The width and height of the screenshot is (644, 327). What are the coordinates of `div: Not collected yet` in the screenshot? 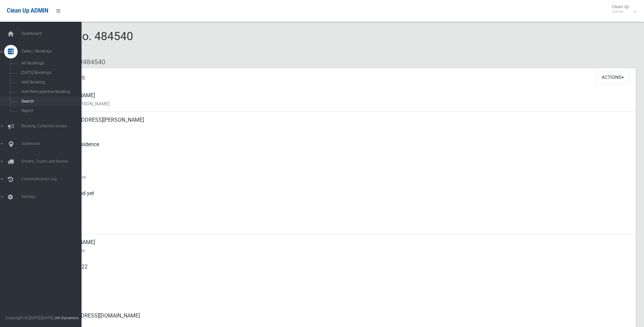 It's located at (342, 197).